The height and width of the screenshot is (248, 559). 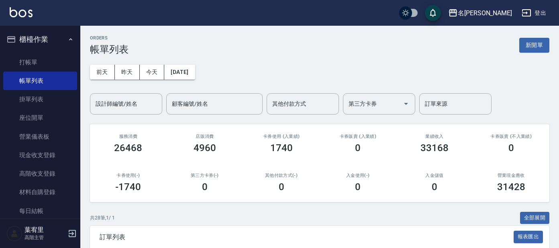 What do you see at coordinates (529, 236) in the screenshot?
I see `a: 報表匯出` at bounding box center [529, 236].